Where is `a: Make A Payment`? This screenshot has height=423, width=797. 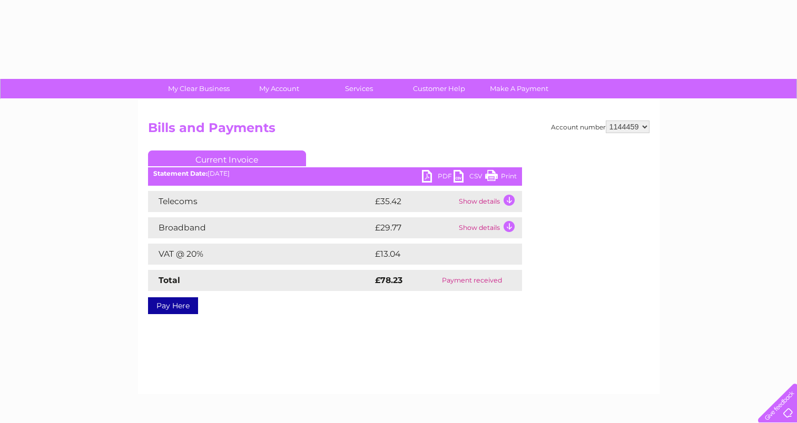
a: Make A Payment is located at coordinates (519, 88).